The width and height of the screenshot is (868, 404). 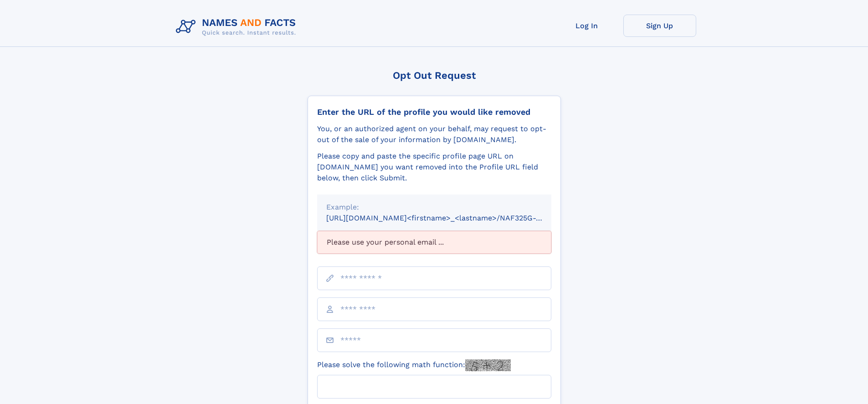 I want to click on img: Logo Names and Facts, so click(x=238, y=27).